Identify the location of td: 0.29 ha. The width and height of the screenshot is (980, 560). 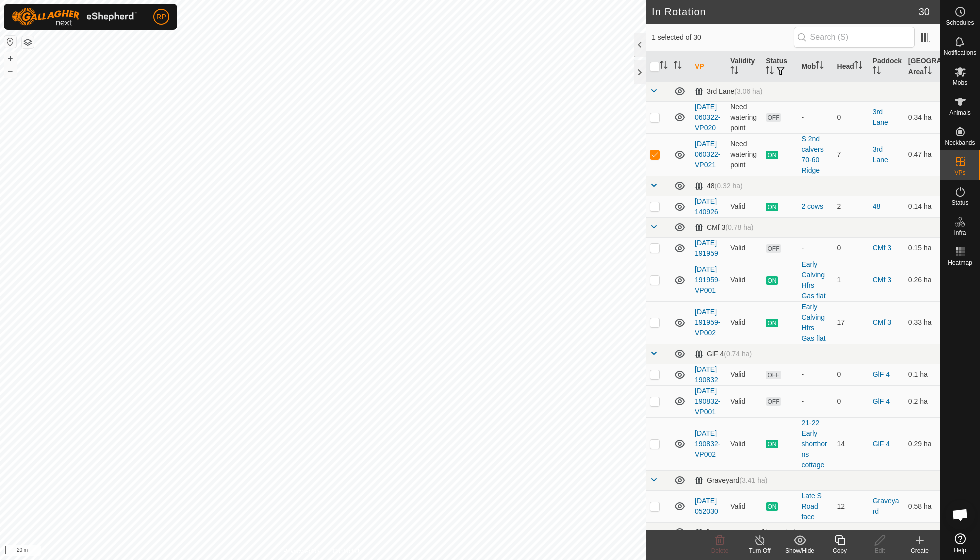
(922, 444).